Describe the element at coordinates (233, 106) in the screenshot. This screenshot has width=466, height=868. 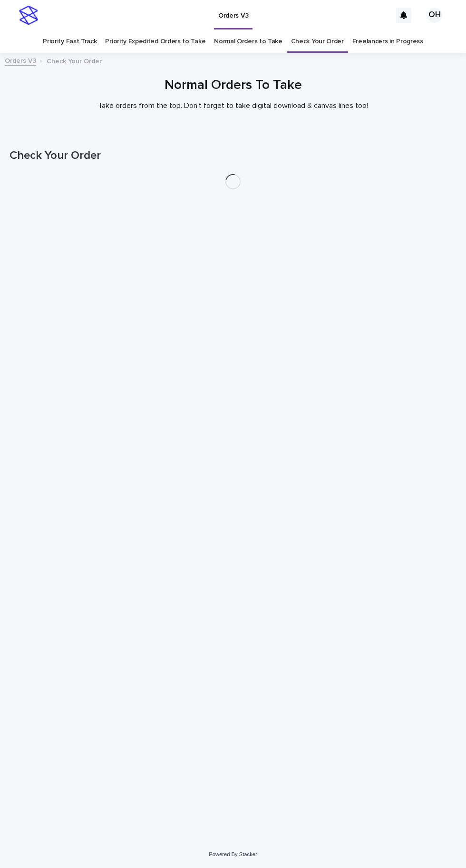
I see `p: Take orders from the top. Don't forget to take digital download & canvas lines too!` at that location.